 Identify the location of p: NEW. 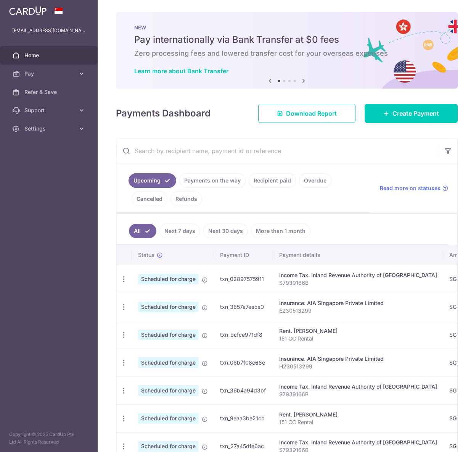
(287, 28).